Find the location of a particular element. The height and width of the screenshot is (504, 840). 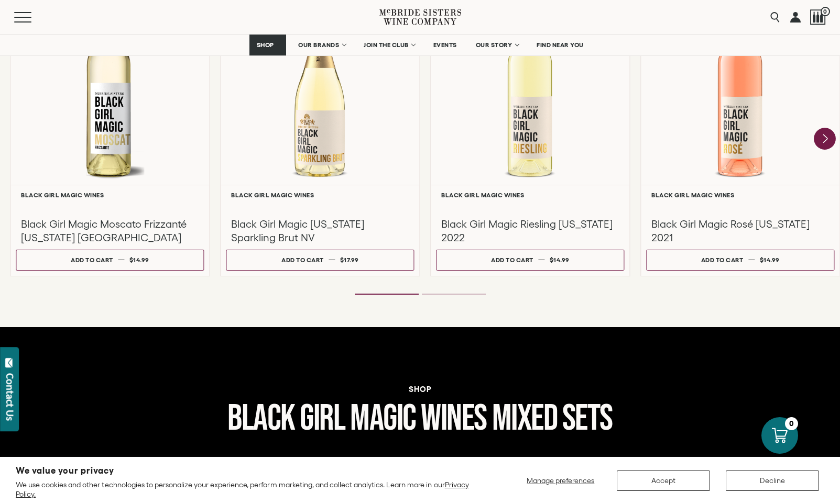

a: OUR STORY is located at coordinates (497, 45).